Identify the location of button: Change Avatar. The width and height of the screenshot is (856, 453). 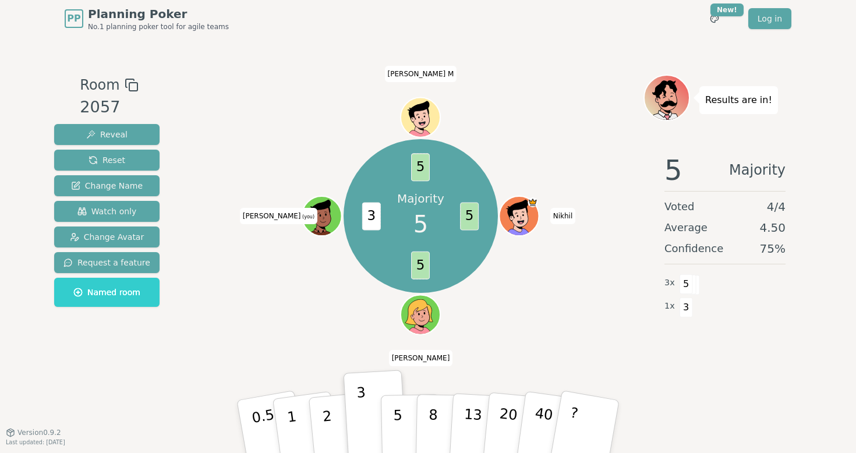
(107, 237).